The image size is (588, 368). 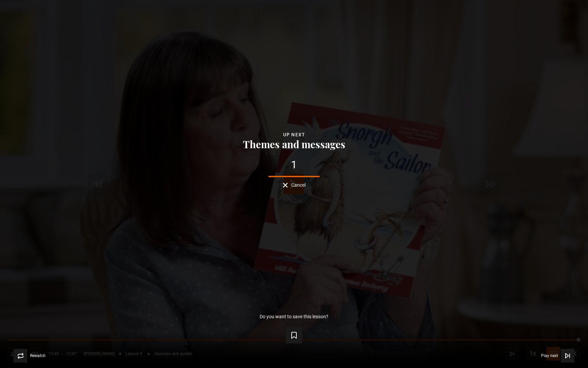 What do you see at coordinates (30, 356) in the screenshot?
I see `button: Rewatch` at bounding box center [30, 356].